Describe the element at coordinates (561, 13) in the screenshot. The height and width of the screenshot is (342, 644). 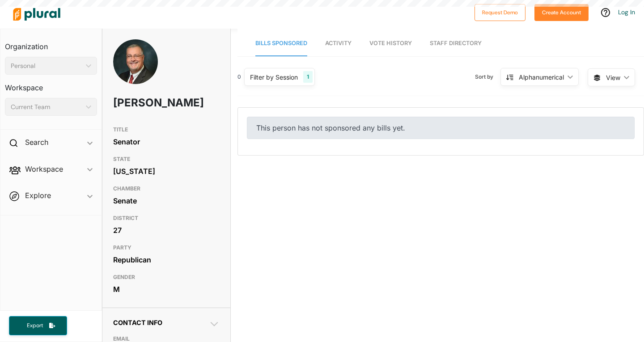
I see `button: Create Account` at that location.